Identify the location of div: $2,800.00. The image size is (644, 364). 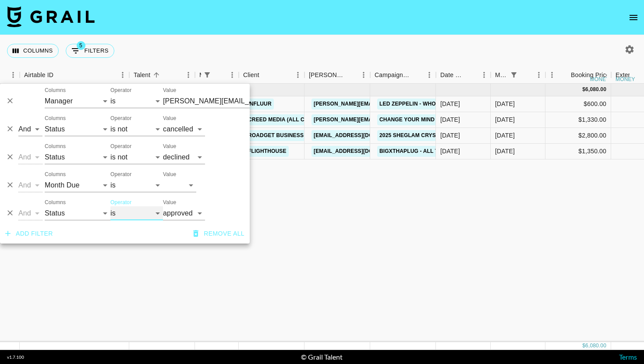
(578, 136).